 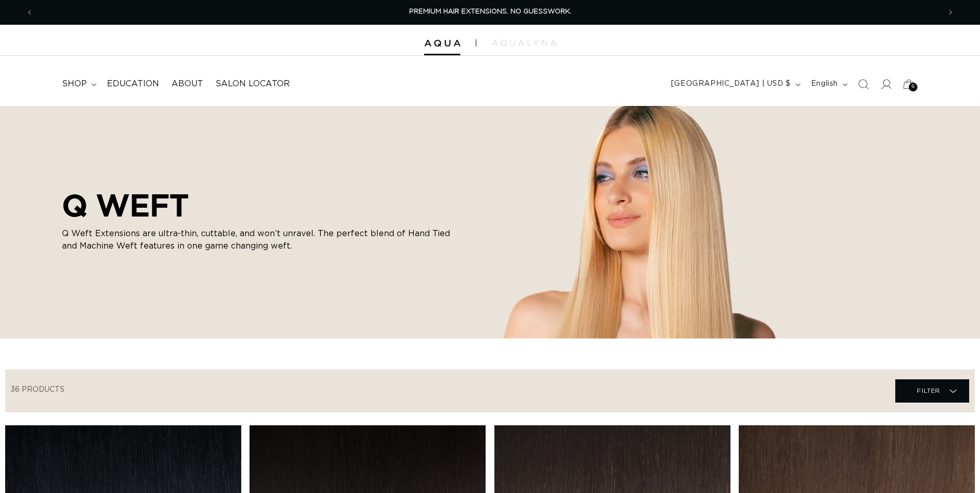 I want to click on summary: Filter, so click(x=932, y=391).